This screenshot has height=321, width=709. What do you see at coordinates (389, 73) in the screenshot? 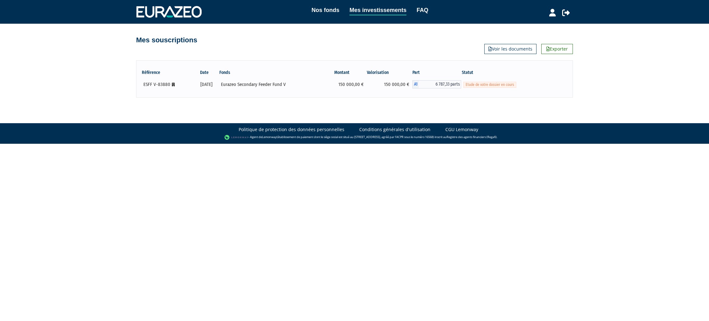
I see `th: Valorisation` at bounding box center [389, 73].